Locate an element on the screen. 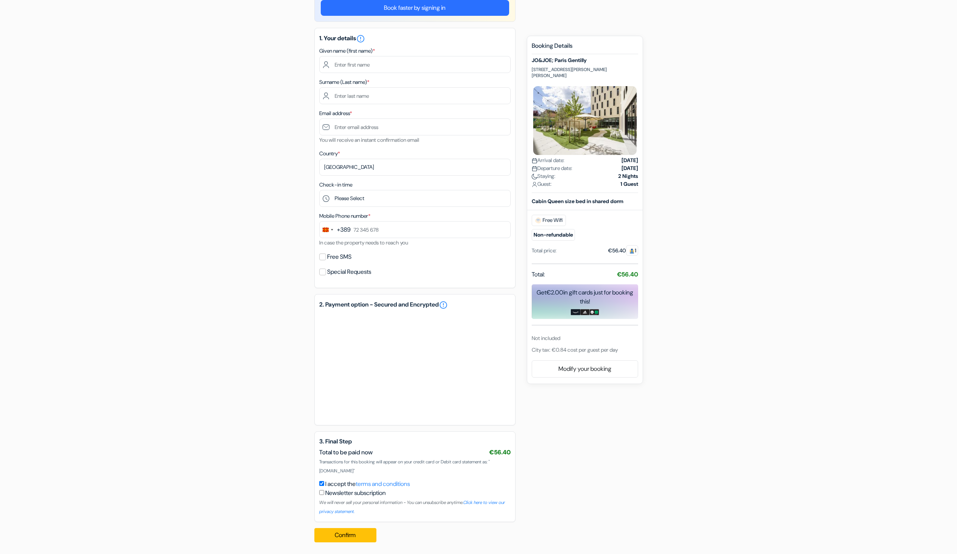 The height and width of the screenshot is (554, 957). label: I accept the is located at coordinates (367, 484).